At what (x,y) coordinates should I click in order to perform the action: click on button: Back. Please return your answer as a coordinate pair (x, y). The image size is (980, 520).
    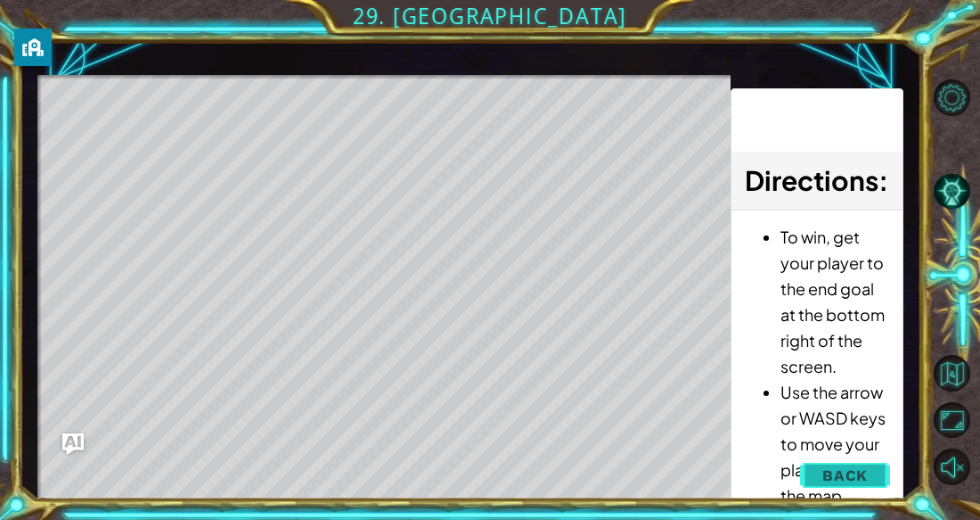
    Looking at the image, I should click on (844, 475).